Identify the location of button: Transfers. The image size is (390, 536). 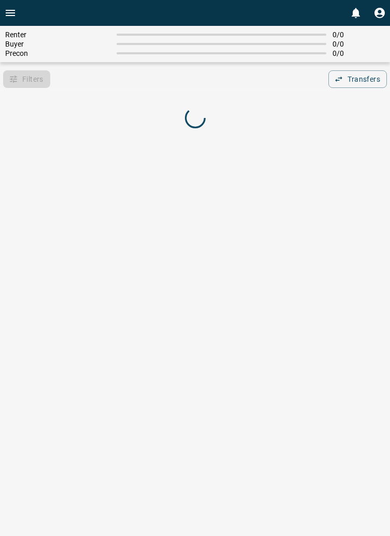
(357, 79).